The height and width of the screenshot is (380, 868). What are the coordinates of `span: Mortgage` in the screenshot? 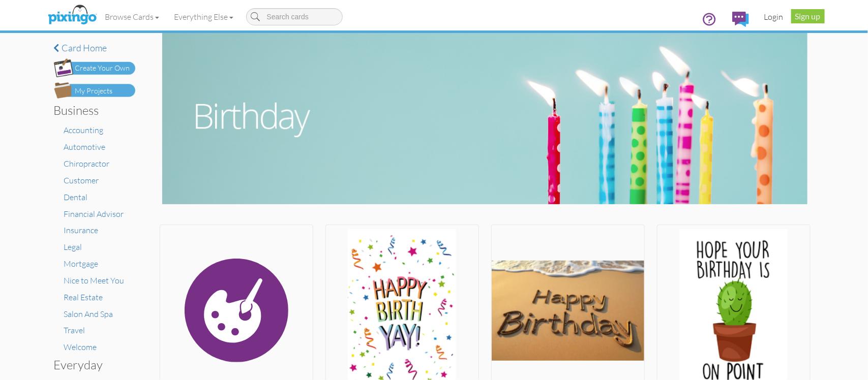 It's located at (81, 264).